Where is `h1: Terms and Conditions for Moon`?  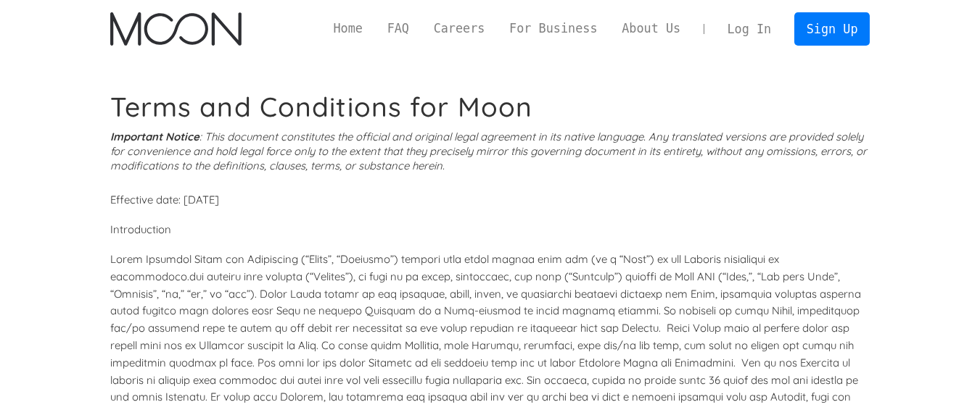
h1: Terms and Conditions for Moon is located at coordinates (490, 107).